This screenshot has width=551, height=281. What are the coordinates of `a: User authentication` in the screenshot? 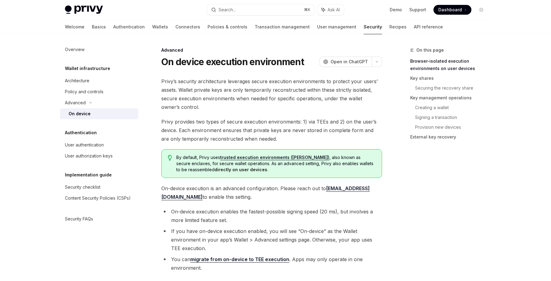 It's located at (99, 145).